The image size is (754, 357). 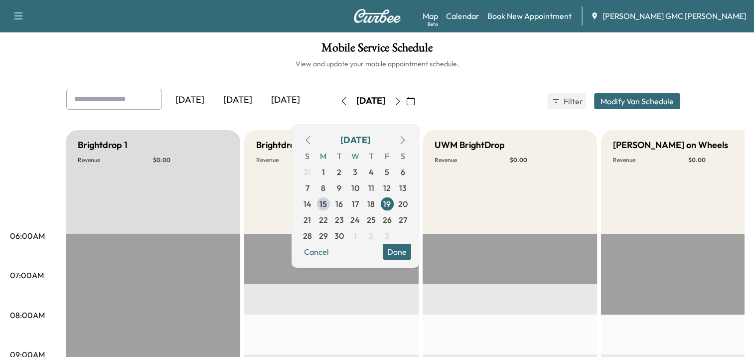 I want to click on span: 9, so click(x=339, y=188).